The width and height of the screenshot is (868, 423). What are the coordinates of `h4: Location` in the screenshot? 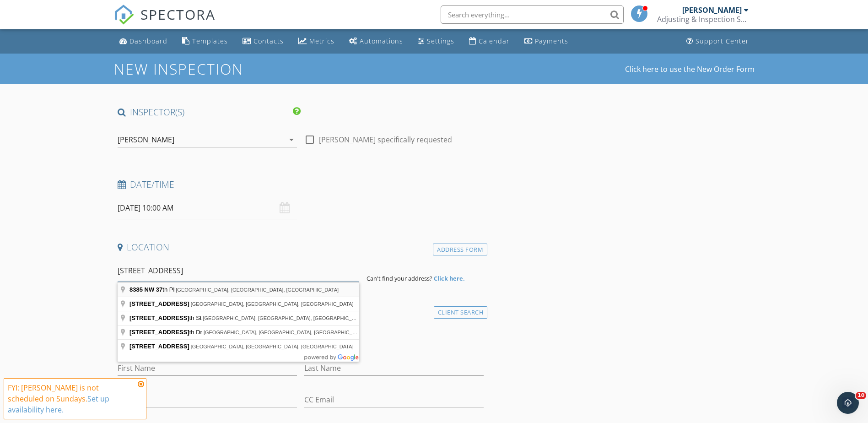 It's located at (301, 248).